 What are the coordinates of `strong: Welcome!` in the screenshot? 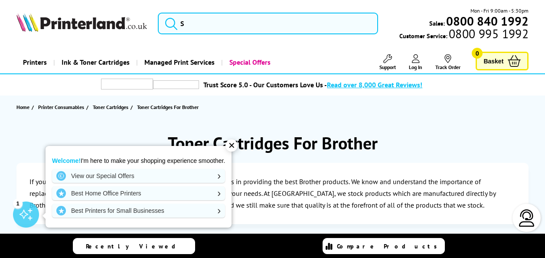 It's located at (66, 160).